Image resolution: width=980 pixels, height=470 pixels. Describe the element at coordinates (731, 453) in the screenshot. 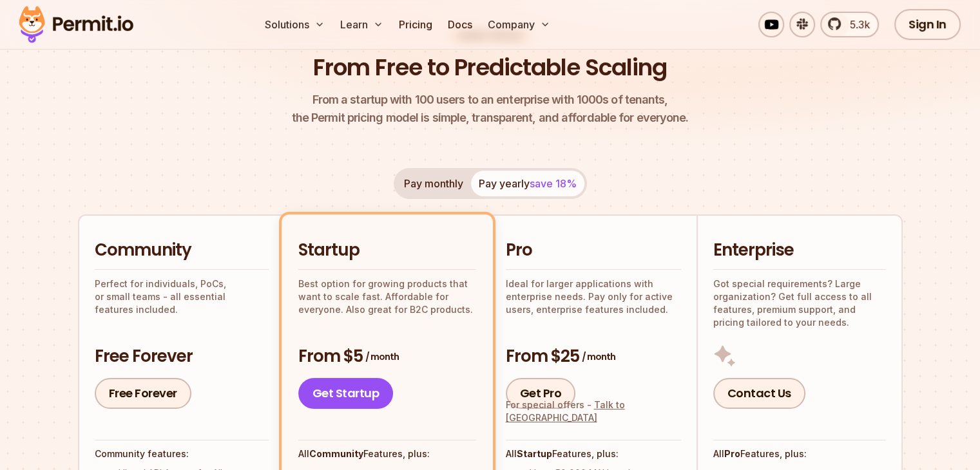

I see `strong: Pro` at that location.